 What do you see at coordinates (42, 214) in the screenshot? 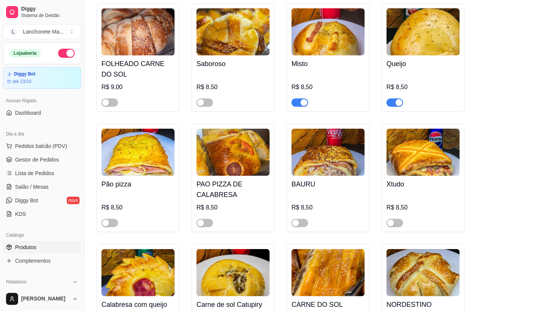
I see `a: KDS` at bounding box center [42, 214].